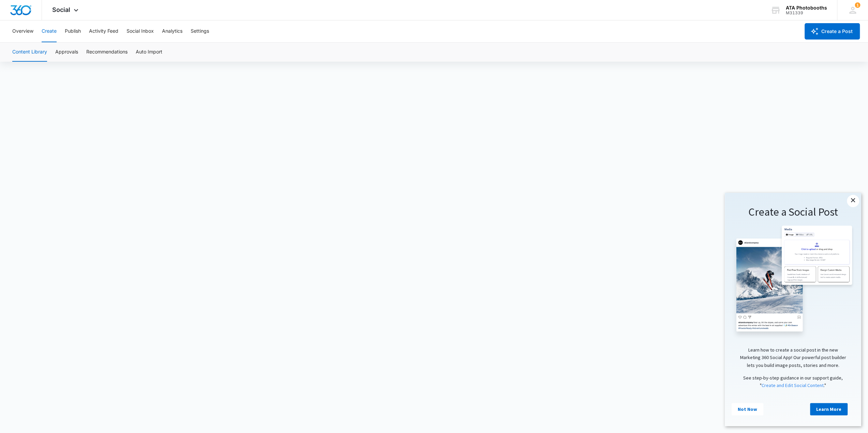 This screenshot has height=433, width=868. I want to click on button: Social Inbox, so click(140, 31).